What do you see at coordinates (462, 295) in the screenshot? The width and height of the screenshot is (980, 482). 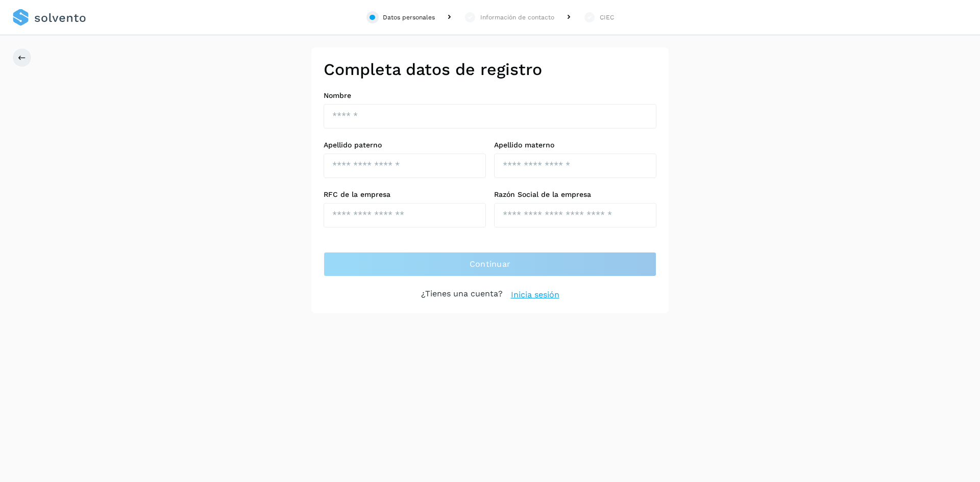 I see `p: ¿Tienes una cuenta?` at bounding box center [462, 295].